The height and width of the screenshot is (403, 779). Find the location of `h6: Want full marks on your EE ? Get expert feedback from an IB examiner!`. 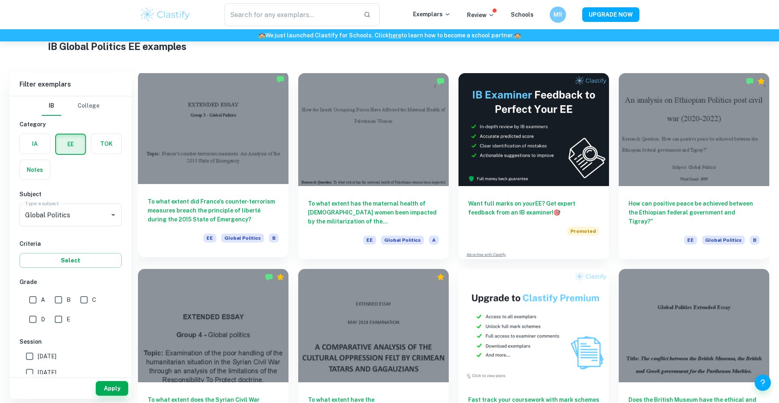

h6: Want full marks on your EE ? Get expert feedback from an IB examiner! is located at coordinates (534, 208).